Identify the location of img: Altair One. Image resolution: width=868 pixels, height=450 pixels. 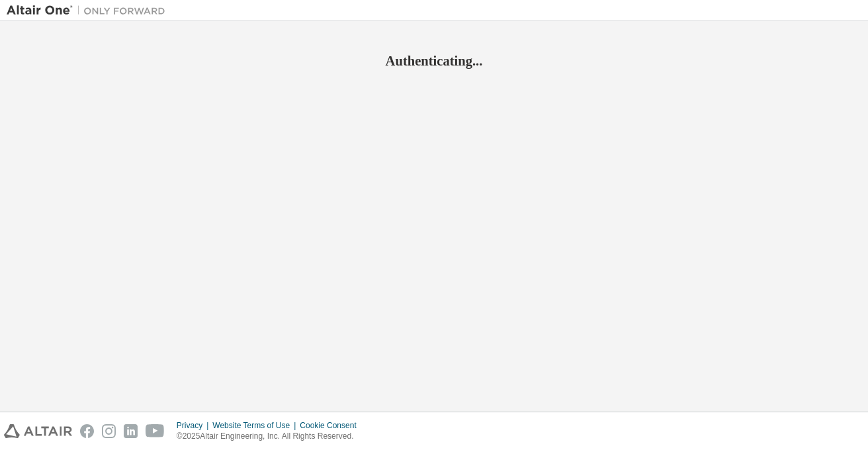
(89, 10).